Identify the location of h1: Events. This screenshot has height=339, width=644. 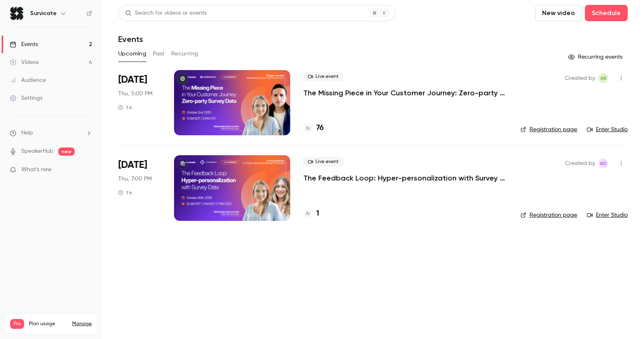
(131, 39).